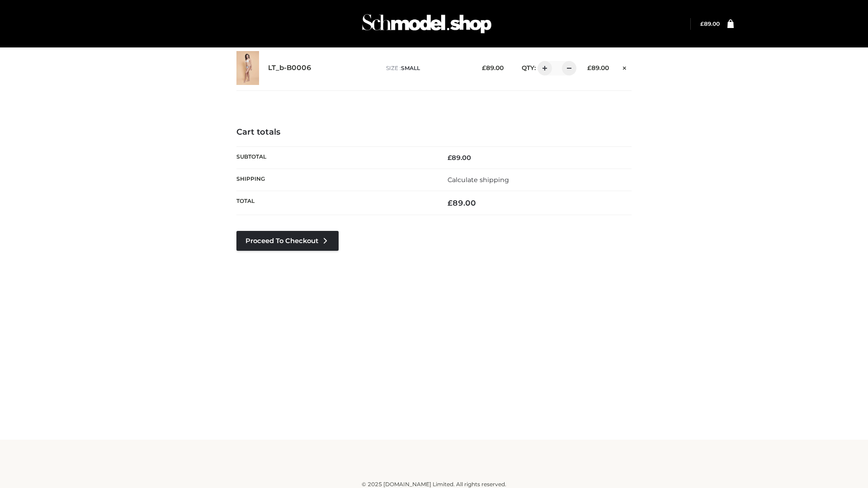 The image size is (868, 488). I want to click on img: LT_b-B0006 - SMALL, so click(248, 68).